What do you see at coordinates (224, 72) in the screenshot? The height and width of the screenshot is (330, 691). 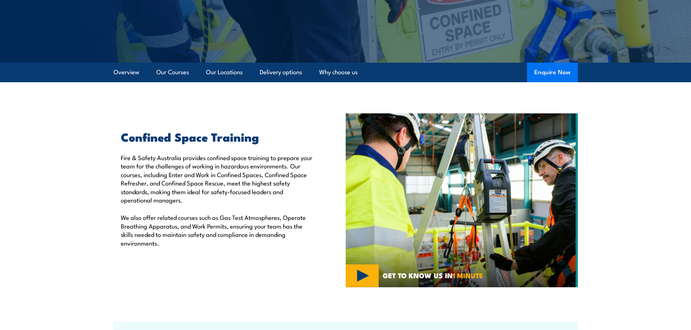 I see `a: Our Locations` at bounding box center [224, 72].